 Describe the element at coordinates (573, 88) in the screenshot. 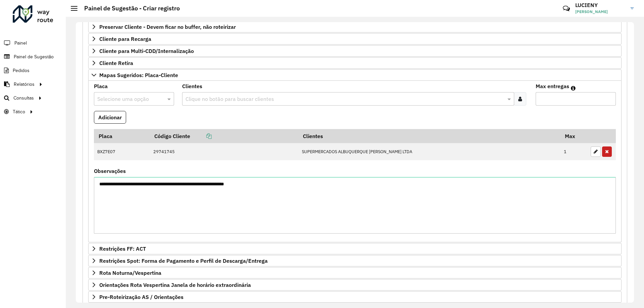

I see `em: Máximo de clientes que serão colocados na mesma rota com os clientes informados` at that location.